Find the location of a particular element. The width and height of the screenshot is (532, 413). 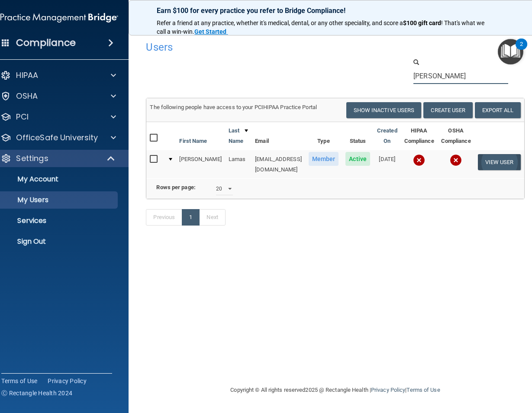

input: Search is located at coordinates (461, 76).